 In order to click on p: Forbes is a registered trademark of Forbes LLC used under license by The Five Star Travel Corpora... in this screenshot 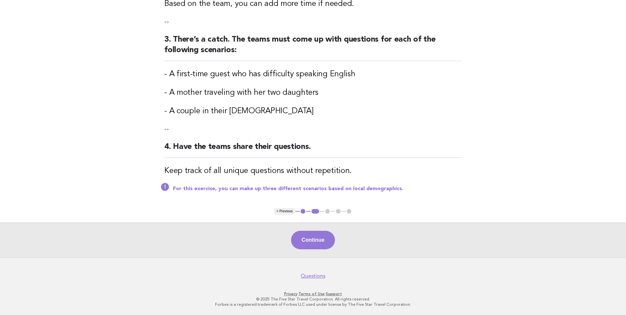, I will do `click(313, 304)`.